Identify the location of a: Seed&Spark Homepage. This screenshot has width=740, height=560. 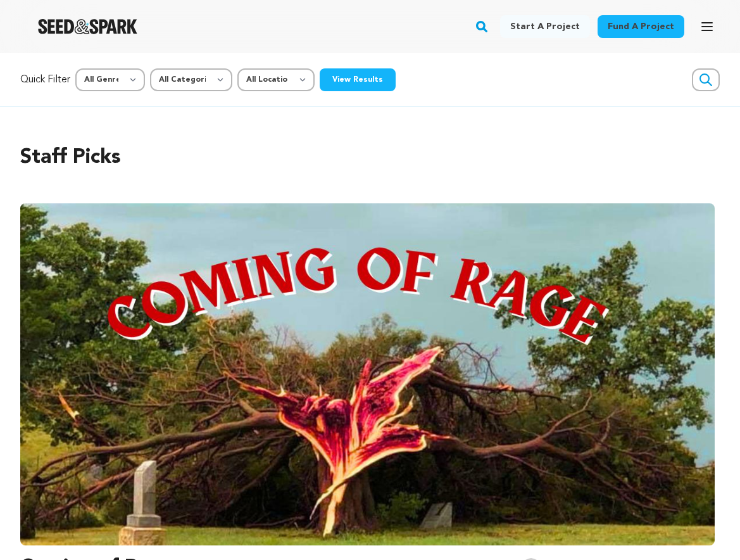
(88, 26).